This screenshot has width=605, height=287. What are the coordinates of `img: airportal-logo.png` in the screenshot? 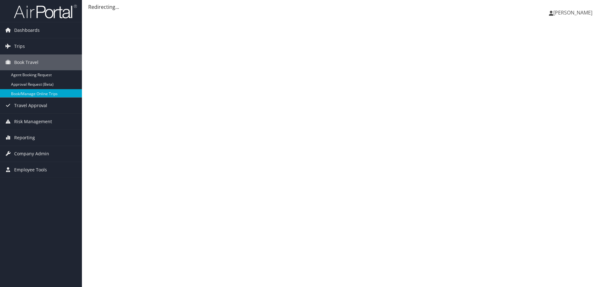 It's located at (45, 11).